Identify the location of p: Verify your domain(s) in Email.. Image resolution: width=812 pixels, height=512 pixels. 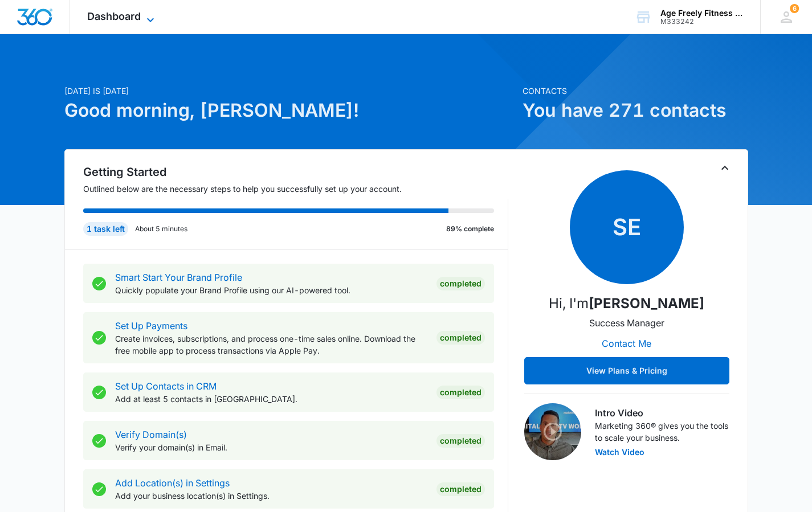
(272, 447).